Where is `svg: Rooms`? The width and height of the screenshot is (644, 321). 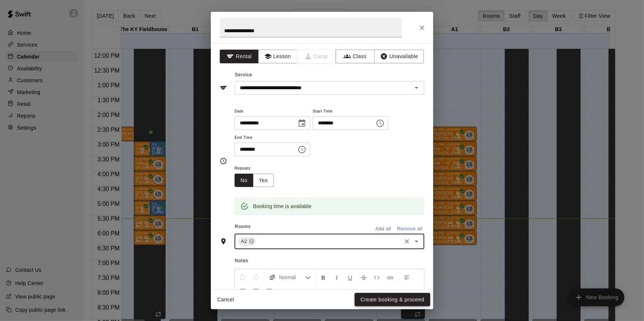 svg: Rooms is located at coordinates (223, 241).